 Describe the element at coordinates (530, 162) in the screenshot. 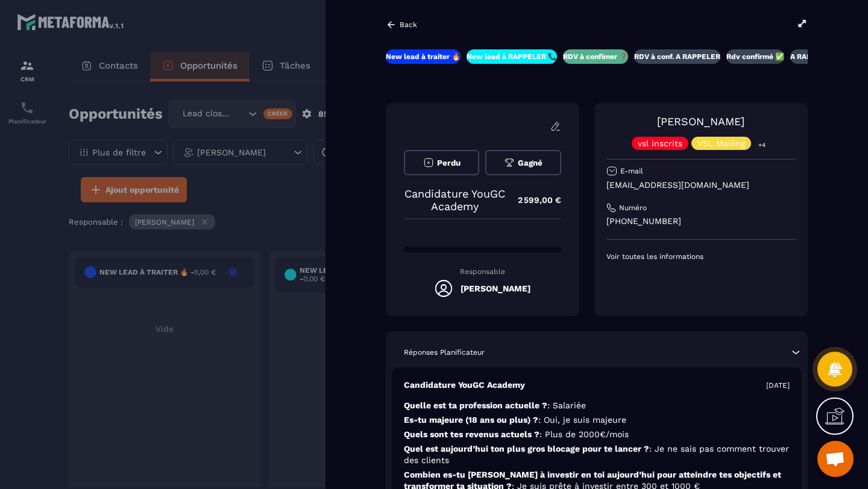

I see `span: Gagné` at that location.